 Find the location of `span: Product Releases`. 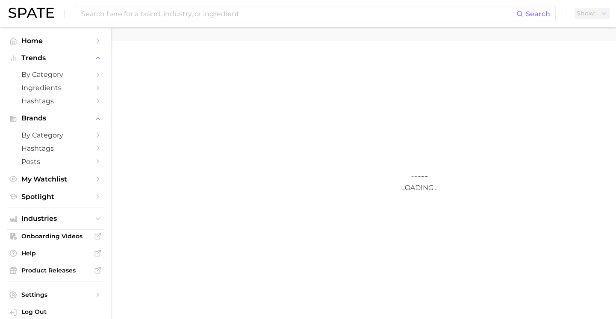

span: Product Releases is located at coordinates (56, 271).